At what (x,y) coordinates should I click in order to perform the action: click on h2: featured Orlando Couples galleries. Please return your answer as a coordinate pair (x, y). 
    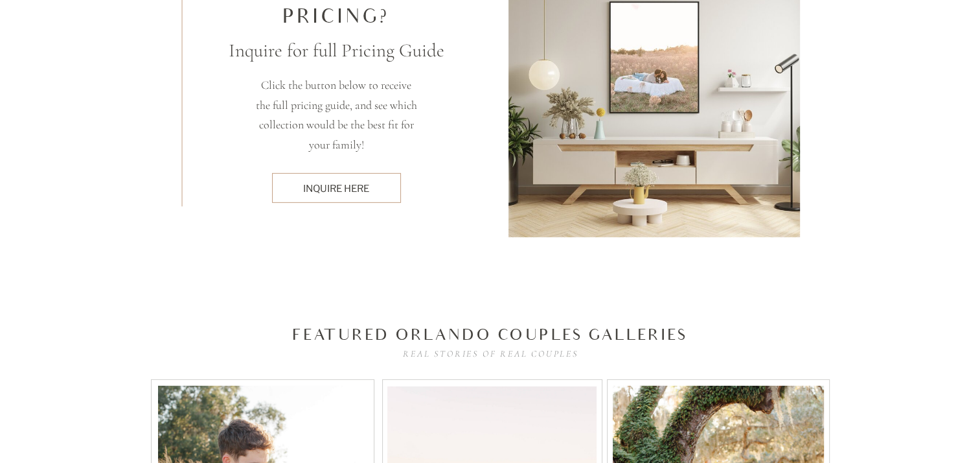
    Looking at the image, I should click on (491, 332).